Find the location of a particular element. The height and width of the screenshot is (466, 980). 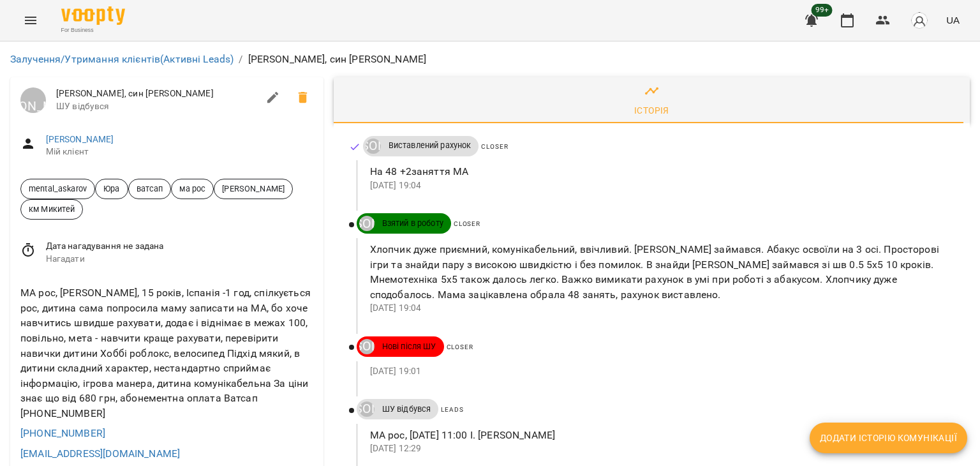

span: Додати історію комунікації is located at coordinates (888, 438).